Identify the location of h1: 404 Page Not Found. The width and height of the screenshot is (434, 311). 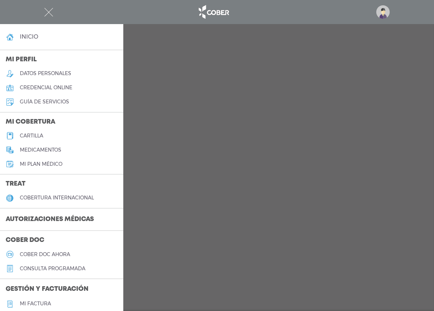
(216, 22).